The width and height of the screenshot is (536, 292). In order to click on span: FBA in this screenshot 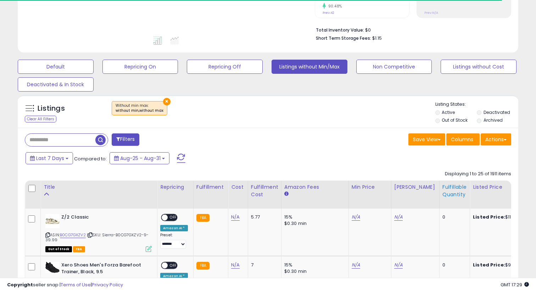, I will do `click(79, 249)`.